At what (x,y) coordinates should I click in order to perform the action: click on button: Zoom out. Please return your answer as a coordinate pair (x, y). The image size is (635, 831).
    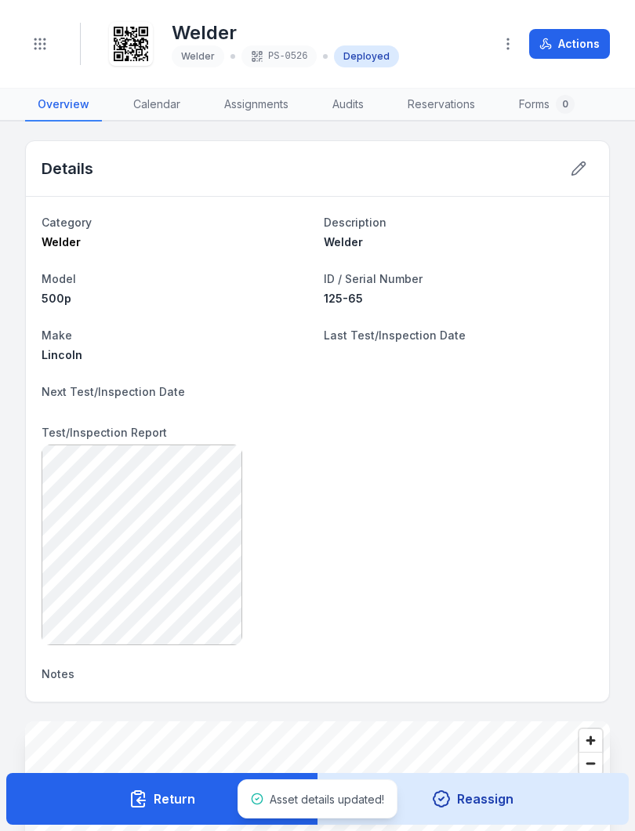
    Looking at the image, I should click on (590, 763).